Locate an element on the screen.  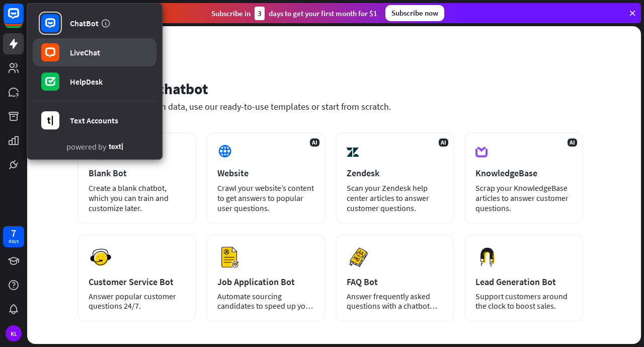
div: Scrap your KnowledgeBase articles to answer customer questions. is located at coordinates (524, 198).